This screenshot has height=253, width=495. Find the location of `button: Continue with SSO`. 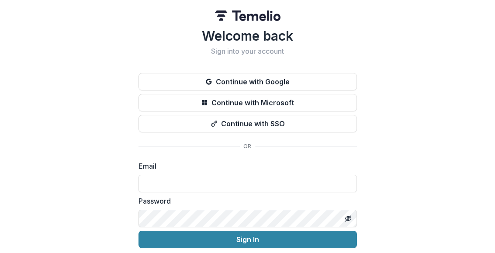

button: Continue with SSO is located at coordinates (248, 124).